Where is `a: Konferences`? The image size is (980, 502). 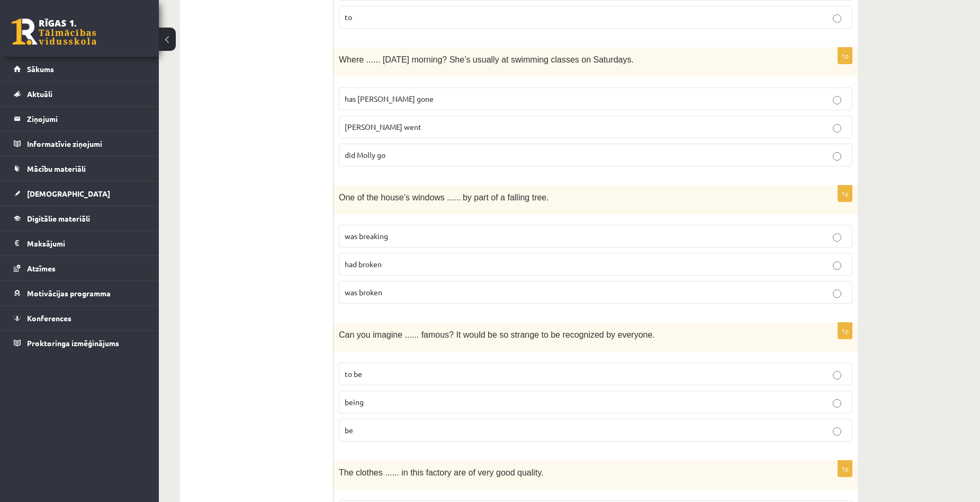 a: Konferences is located at coordinates (80, 318).